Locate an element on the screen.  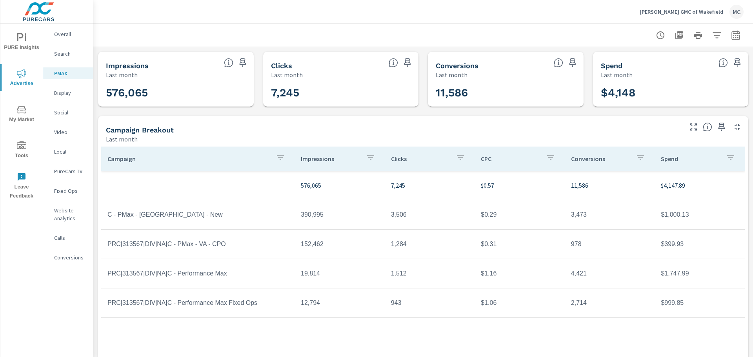
p: $4,147.89 is located at coordinates (700, 186).